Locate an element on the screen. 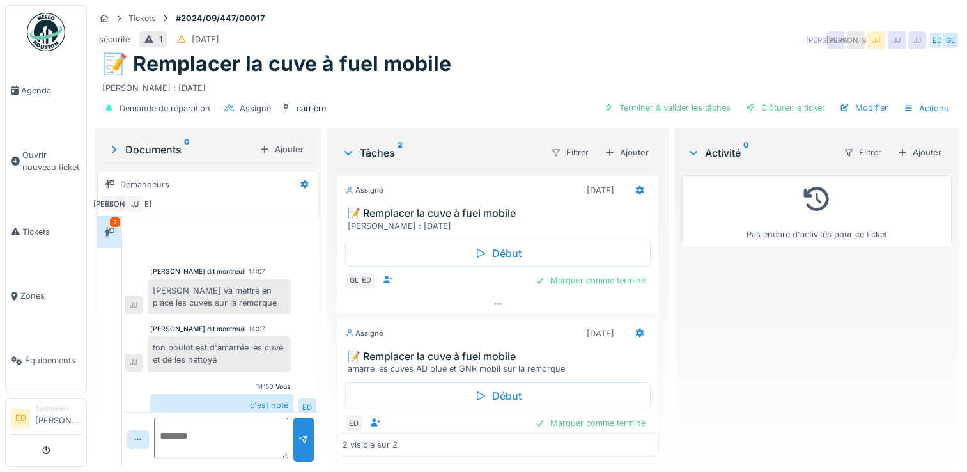 This screenshot has width=967, height=472. span: Zones is located at coordinates (50, 295).